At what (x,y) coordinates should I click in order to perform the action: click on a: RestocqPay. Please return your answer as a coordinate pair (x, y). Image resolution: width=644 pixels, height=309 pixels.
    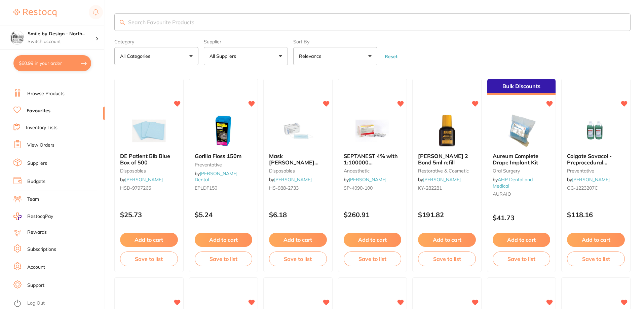
    Looking at the image, I should click on (34, 216).